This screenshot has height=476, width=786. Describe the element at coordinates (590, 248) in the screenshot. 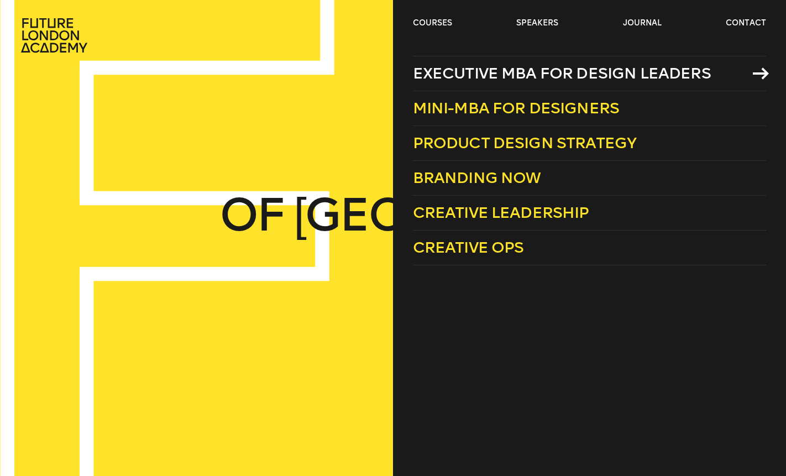

I see `a: Creative Ops` at that location.